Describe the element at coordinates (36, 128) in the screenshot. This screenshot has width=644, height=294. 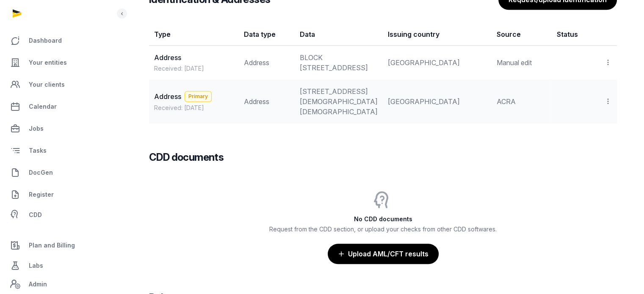
I see `span: Jobs` at that location.